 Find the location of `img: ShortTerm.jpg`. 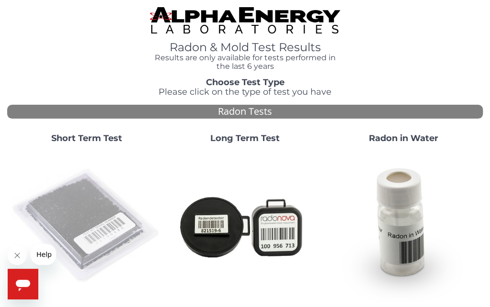

img: ShortTerm.jpg is located at coordinates (86, 226).